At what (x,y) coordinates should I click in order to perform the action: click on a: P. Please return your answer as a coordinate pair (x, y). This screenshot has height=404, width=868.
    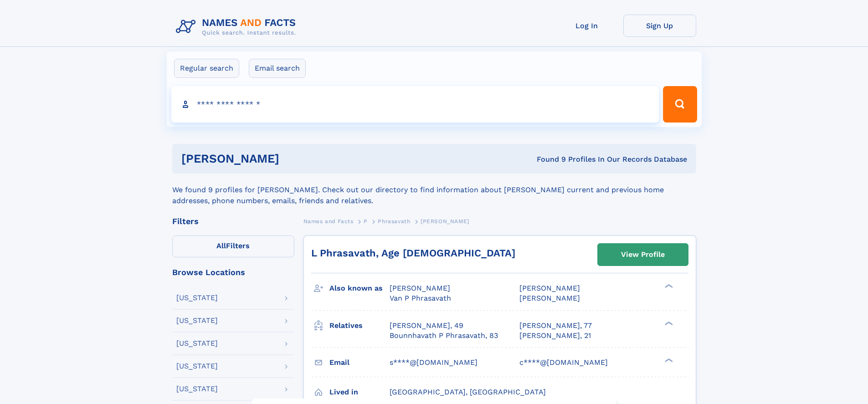
    Looking at the image, I should click on (366, 221).